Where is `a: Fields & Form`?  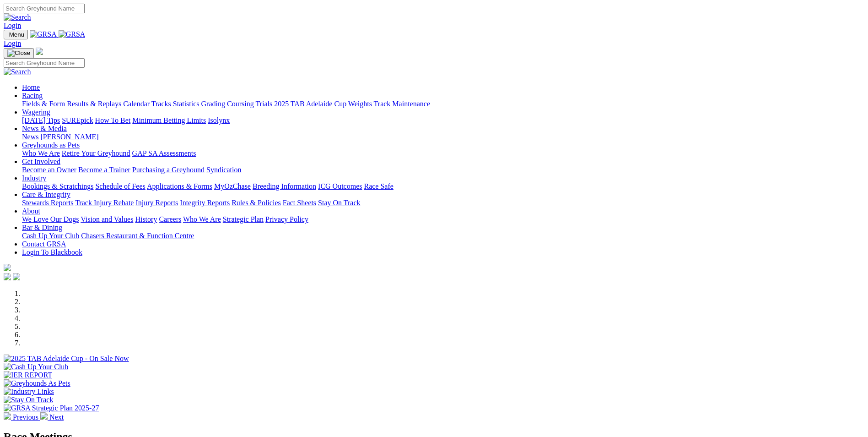
a: Fields & Form is located at coordinates (43, 103).